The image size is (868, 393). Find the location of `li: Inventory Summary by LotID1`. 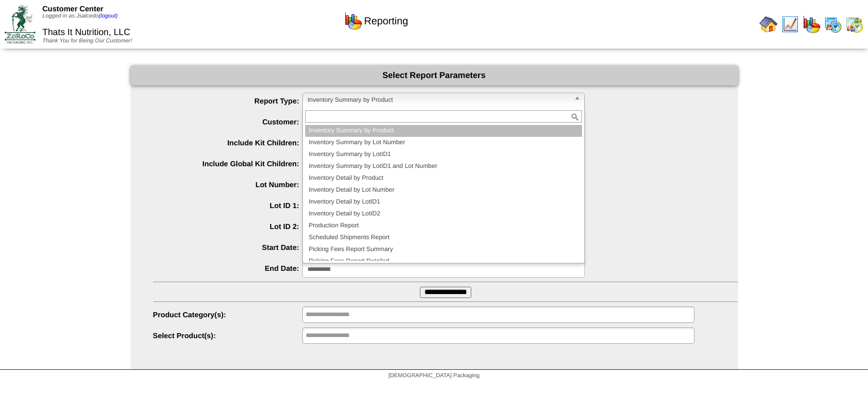

li: Inventory Summary by LotID1 is located at coordinates (444, 154).